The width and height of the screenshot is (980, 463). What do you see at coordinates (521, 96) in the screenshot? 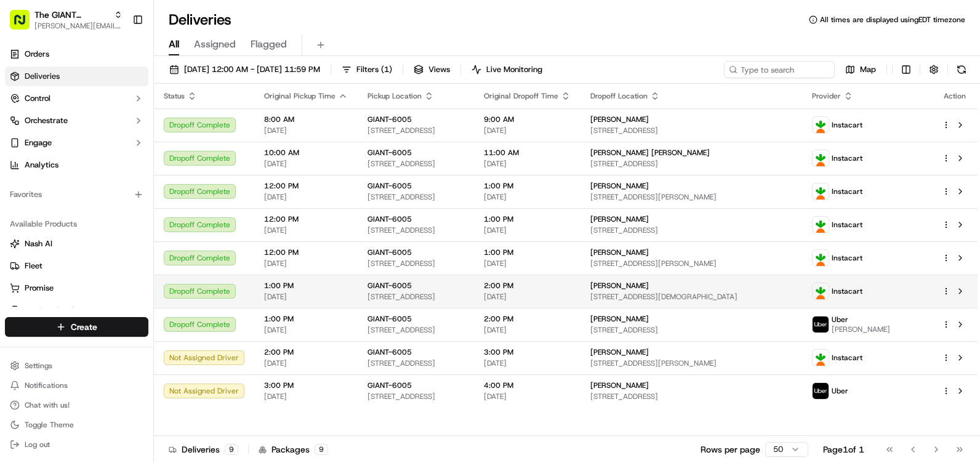
I see `span: Original Dropoff Time` at bounding box center [521, 96].